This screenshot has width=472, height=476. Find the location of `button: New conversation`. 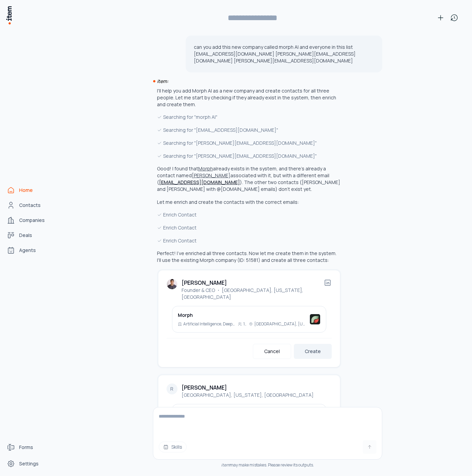

button: New conversation is located at coordinates (441, 18).